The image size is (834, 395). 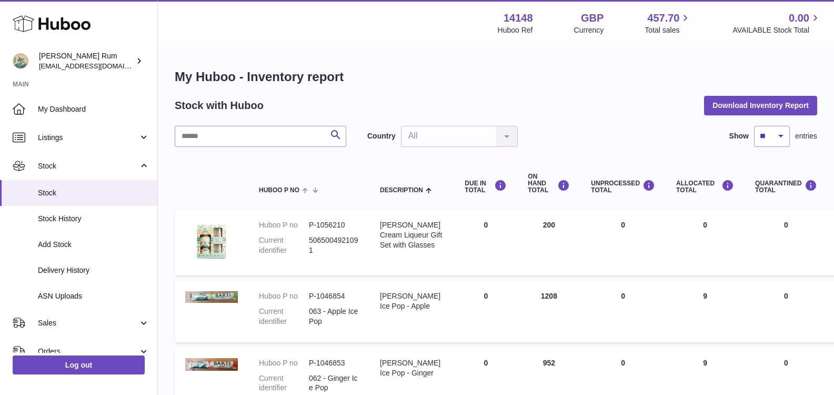 I want to click on span: entries, so click(x=807, y=136).